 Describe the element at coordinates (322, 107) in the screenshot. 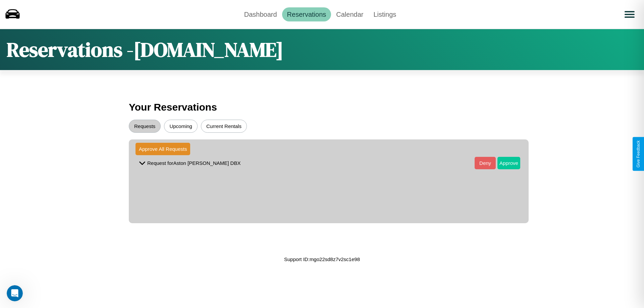

I see `h3: Your Reservations` at that location.